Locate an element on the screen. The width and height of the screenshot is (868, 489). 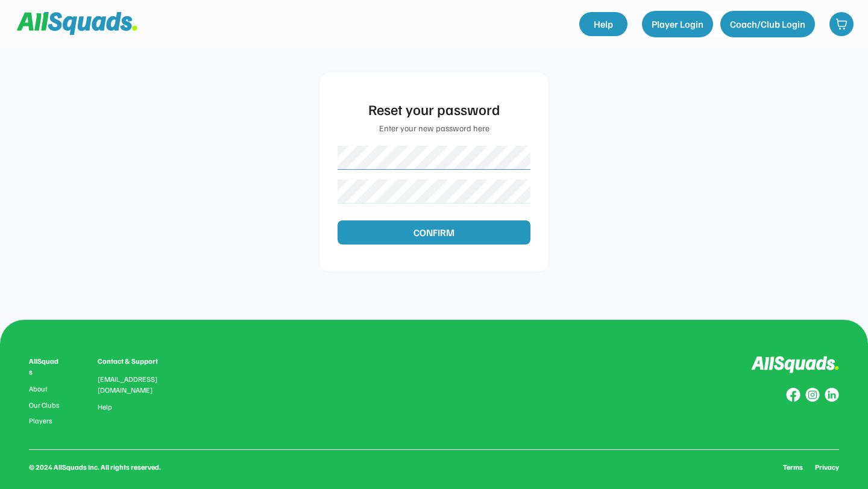
img: Group%20copy%208.svg is located at coordinates (793, 395).